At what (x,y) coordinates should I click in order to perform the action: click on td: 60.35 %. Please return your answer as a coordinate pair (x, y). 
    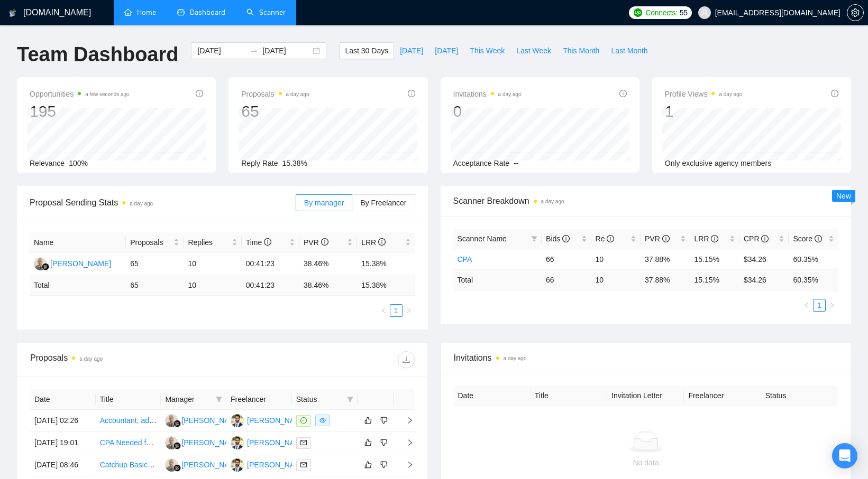
    Looking at the image, I should click on (813, 280).